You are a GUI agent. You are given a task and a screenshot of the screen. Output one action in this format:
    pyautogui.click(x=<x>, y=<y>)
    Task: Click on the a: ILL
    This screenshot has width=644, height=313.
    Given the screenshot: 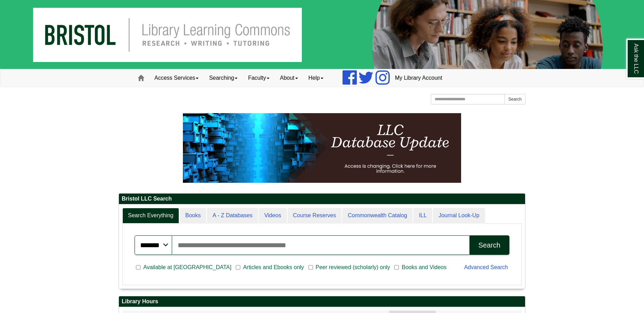 What is the action you would take?
    pyautogui.click(x=423, y=215)
    